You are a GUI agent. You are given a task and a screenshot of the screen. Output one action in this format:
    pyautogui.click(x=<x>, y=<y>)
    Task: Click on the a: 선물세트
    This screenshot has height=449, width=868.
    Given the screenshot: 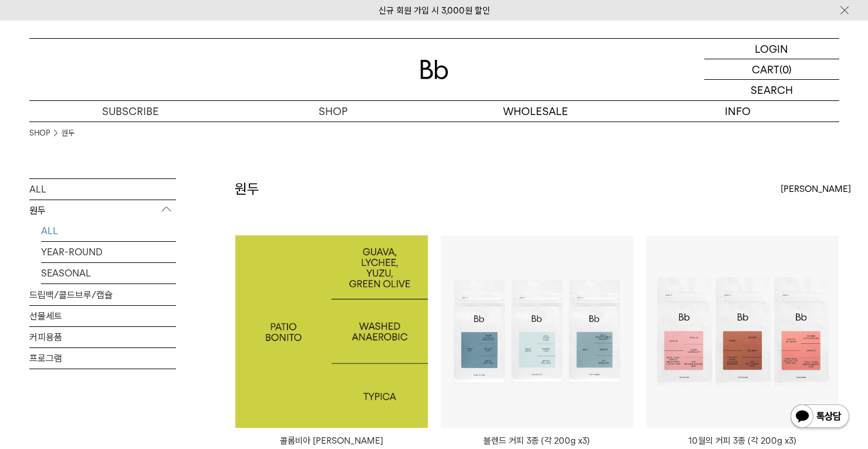 What is the action you would take?
    pyautogui.click(x=102, y=315)
    